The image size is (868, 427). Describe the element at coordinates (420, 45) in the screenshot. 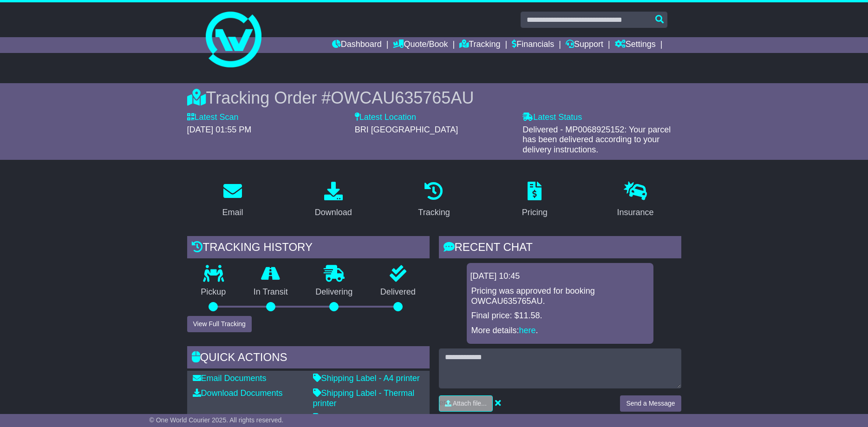

I see `a: Quote/Book` at that location.